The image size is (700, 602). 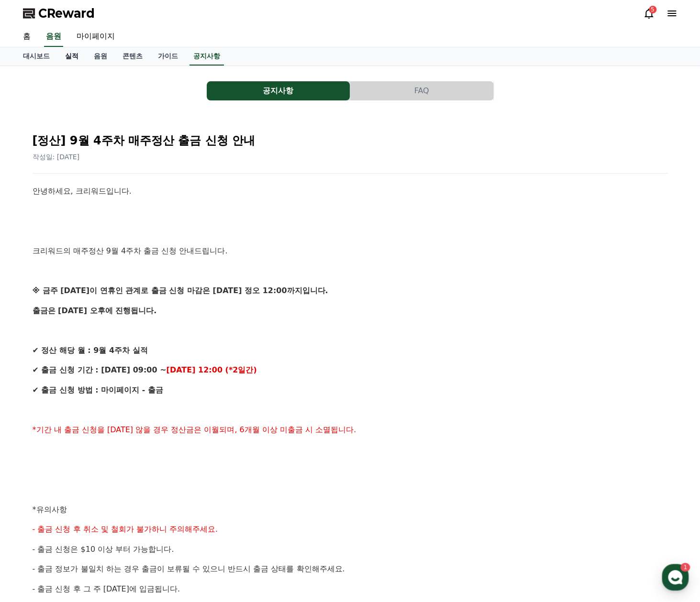 I want to click on div: 5, so click(x=653, y=10).